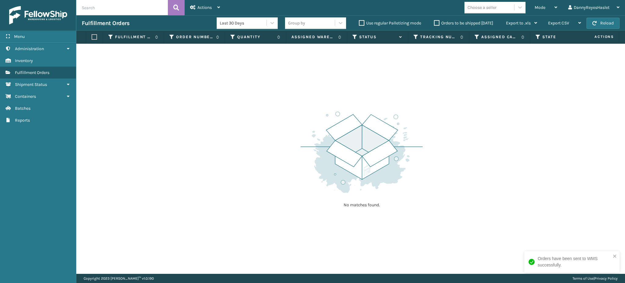  What do you see at coordinates (297, 23) in the screenshot?
I see `div: Group by` at bounding box center [297, 23].